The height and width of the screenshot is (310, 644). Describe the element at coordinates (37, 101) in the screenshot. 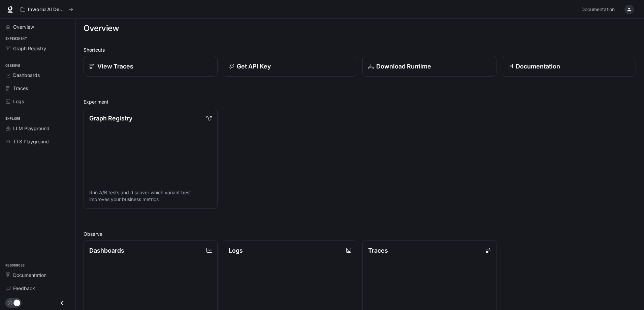

I see `a: Logs` at that location.